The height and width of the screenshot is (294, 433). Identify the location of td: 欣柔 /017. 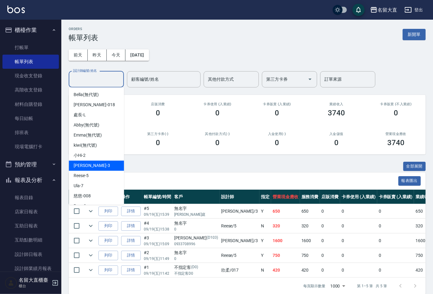
(239, 270).